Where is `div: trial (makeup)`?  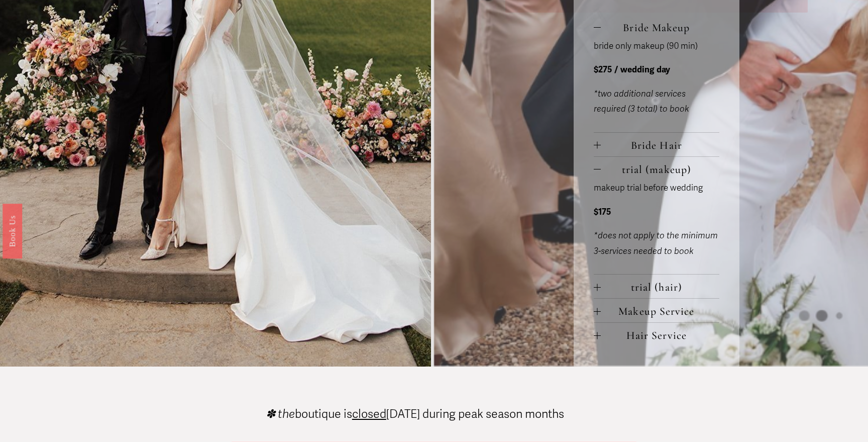
div: trial (makeup) is located at coordinates (657, 227).